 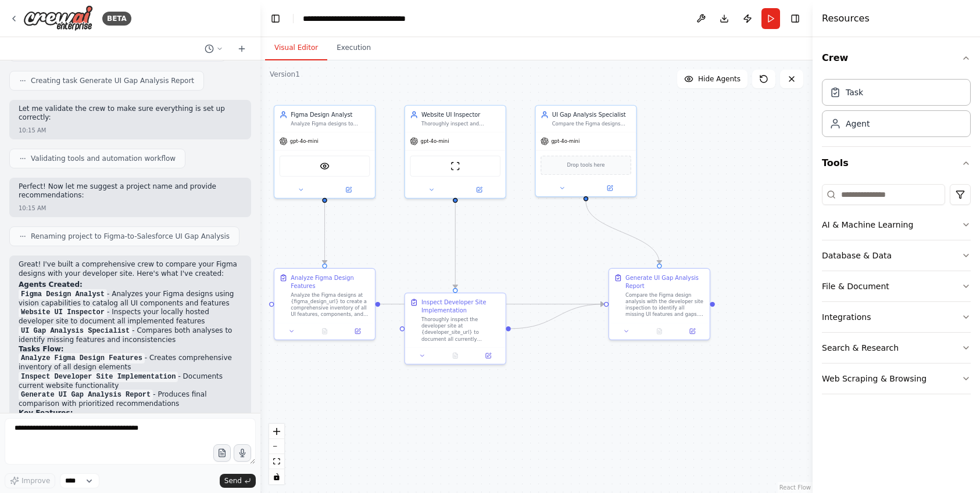 I want to click on li: - Compares both analyses to identify missing features and inconsistencies, so click(x=130, y=335).